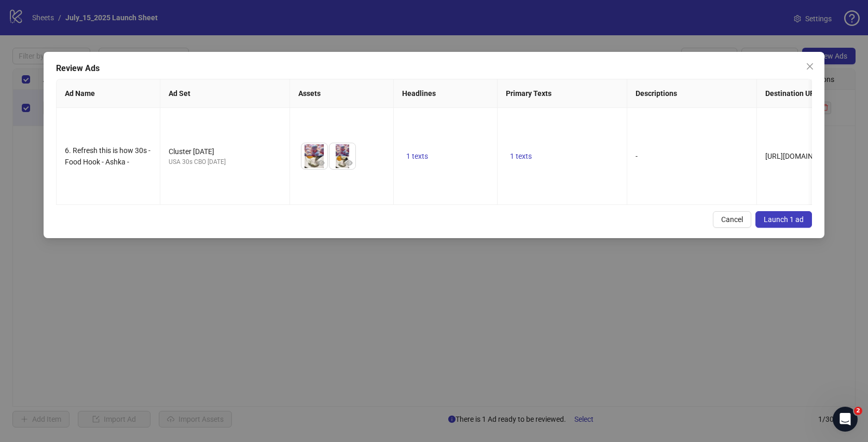  I want to click on th: Ad Name, so click(108, 93).